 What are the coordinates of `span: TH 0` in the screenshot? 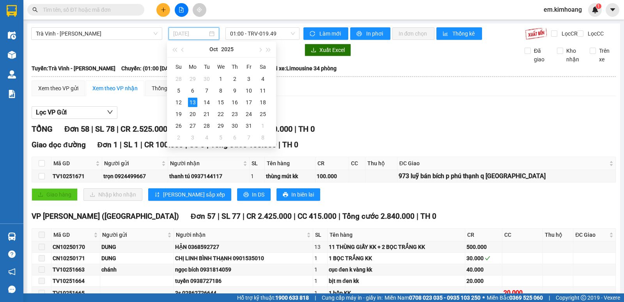 It's located at (428, 216).